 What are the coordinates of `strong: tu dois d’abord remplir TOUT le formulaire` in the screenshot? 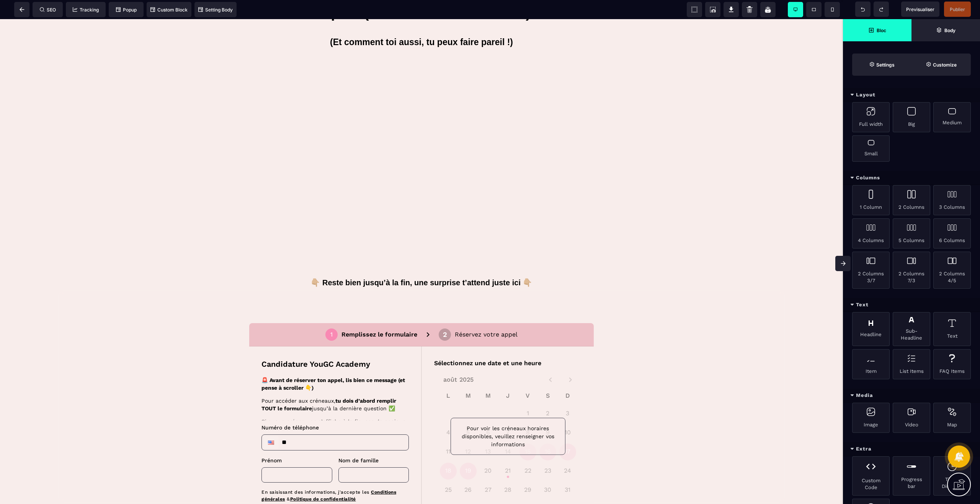 It's located at (271, 116).